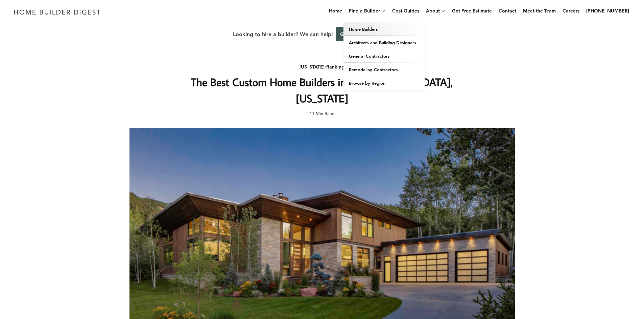 The image size is (644, 319). I want to click on img: Home Builder Digest, so click(57, 12).